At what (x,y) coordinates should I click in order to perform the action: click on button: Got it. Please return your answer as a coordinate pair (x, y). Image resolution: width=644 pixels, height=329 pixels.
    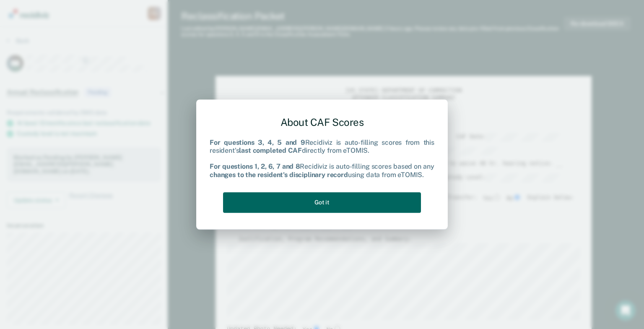
    Looking at the image, I should click on (322, 202).